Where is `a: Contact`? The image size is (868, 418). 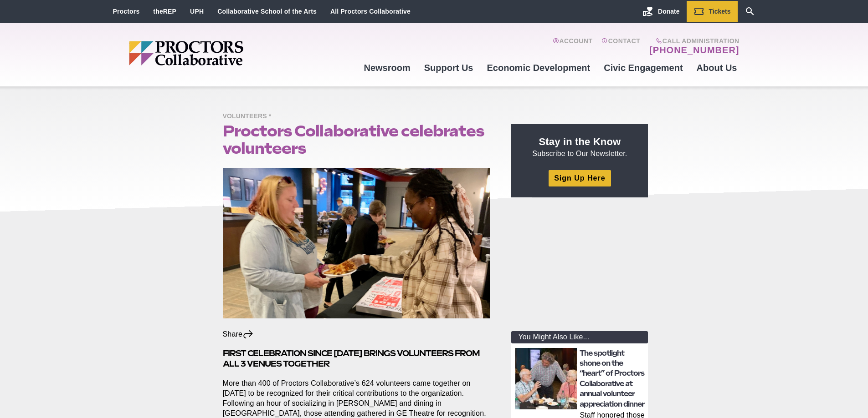
a: Contact is located at coordinates (621, 46).